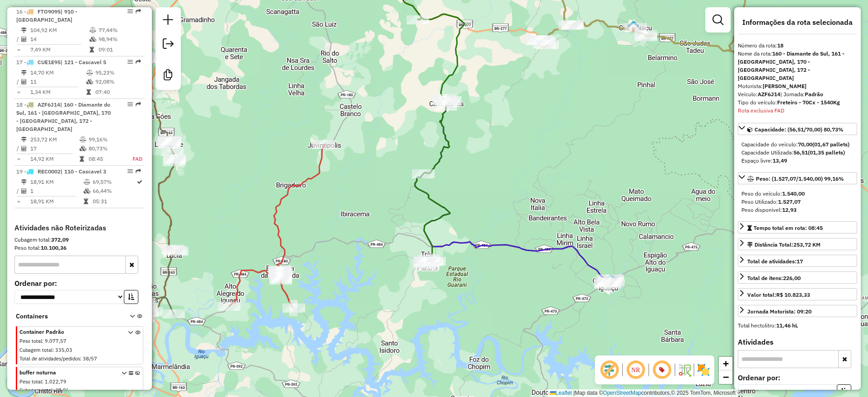 This screenshot has height=397, width=868. I want to click on td: 98,94%, so click(119, 39).